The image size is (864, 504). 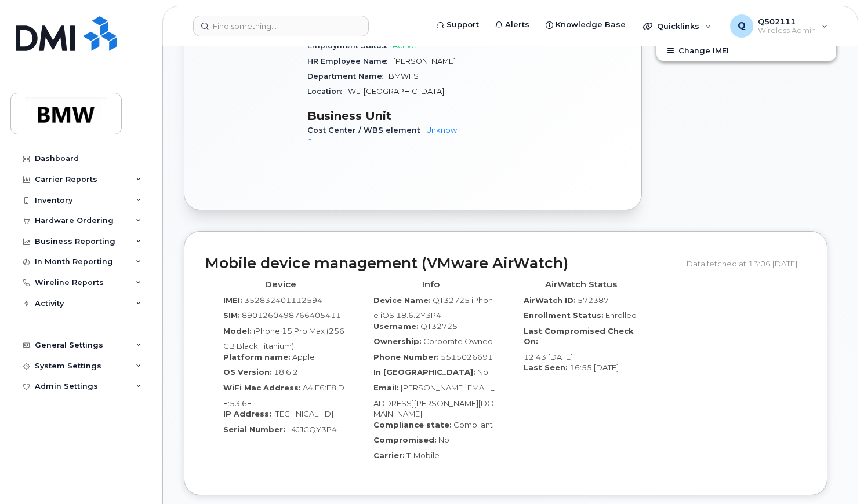 I want to click on label: OS Version:, so click(x=248, y=372).